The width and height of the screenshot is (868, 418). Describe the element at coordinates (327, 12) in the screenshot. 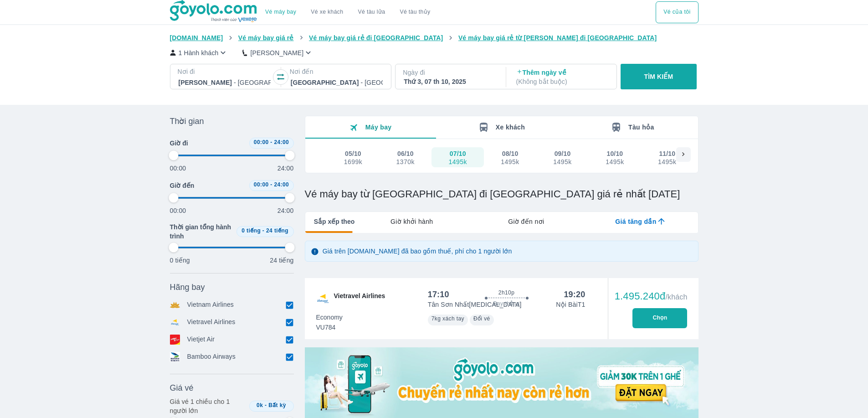

I see `a: Vé xe khách` at that location.